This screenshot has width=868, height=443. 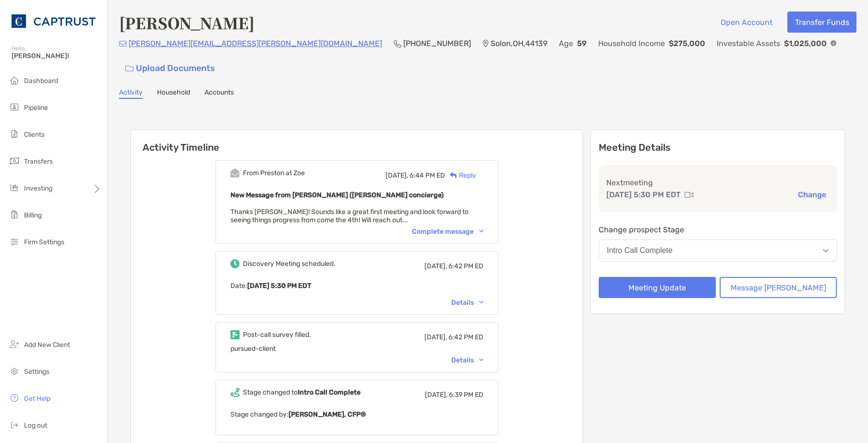 What do you see at coordinates (447, 231) in the screenshot?
I see `div: Complete message` at bounding box center [447, 231].